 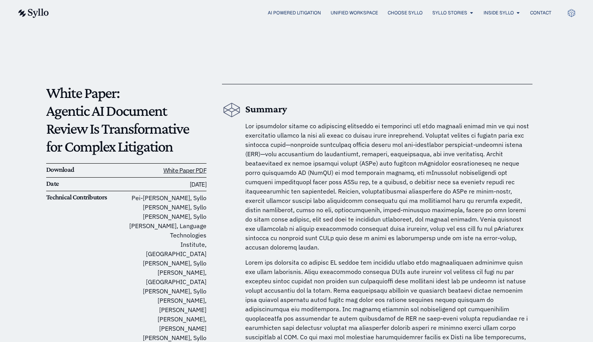 What do you see at coordinates (126, 120) in the screenshot?
I see `p: White Paper: Agentic AI Document Review Is Transformative for Complex Litigation` at bounding box center [126, 120].